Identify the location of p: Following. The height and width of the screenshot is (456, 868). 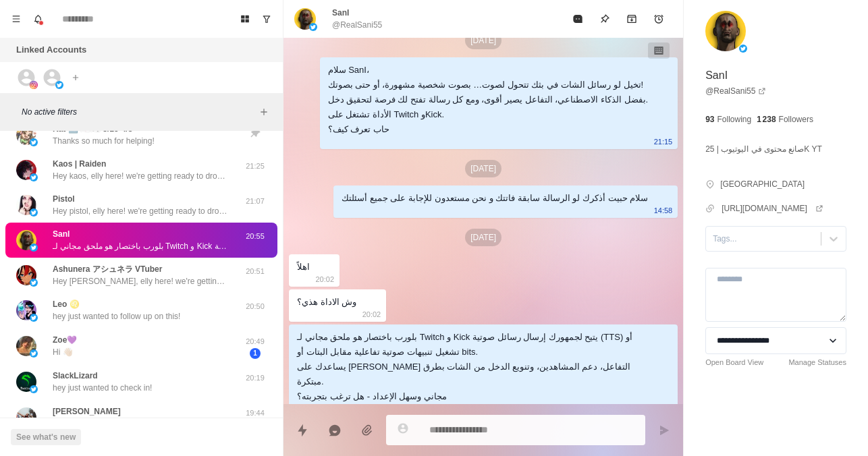
(734, 119).